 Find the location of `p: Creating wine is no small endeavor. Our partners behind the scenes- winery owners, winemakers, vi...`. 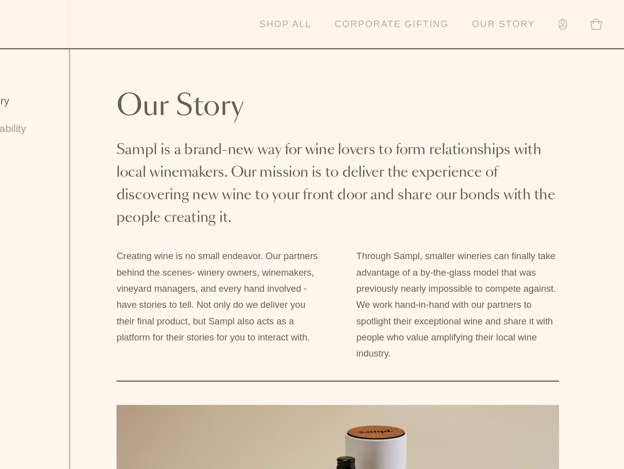

p: Creating wine is no small endeavor. Our partners behind the scenes- winery owners, winemakers, vi... is located at coordinates (272, 257).